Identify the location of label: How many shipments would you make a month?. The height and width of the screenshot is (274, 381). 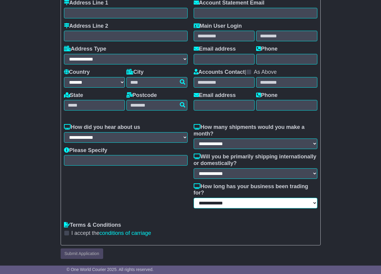
(255, 131).